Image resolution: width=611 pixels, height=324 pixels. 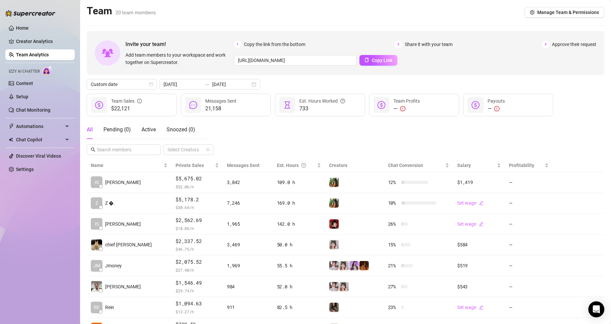 I want to click on span: Jmoney, so click(x=113, y=266).